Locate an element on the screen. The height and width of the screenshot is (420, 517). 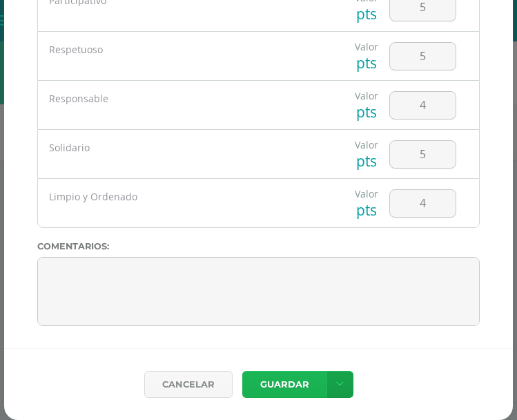
div: Respetuoso is located at coordinates (185, 50).